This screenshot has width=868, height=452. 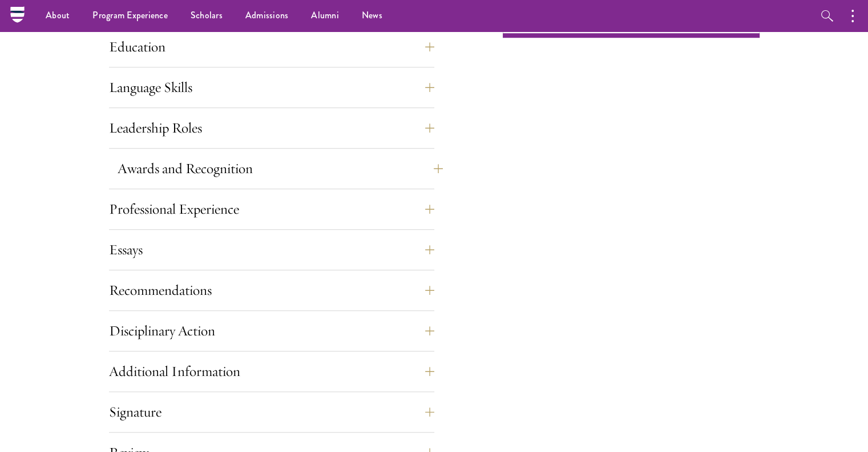 What do you see at coordinates (272, 128) in the screenshot?
I see `button: Leadership Roles` at bounding box center [272, 128].